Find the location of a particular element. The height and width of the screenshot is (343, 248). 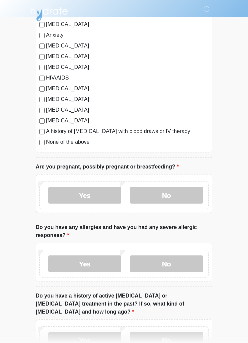

label: Anxiety is located at coordinates (128, 35).